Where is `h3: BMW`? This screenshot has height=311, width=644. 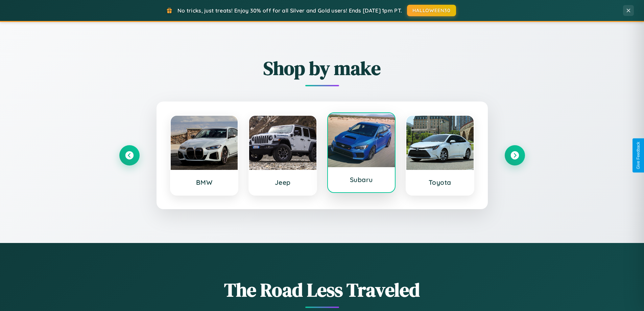
h3: BMW is located at coordinates (204, 182).